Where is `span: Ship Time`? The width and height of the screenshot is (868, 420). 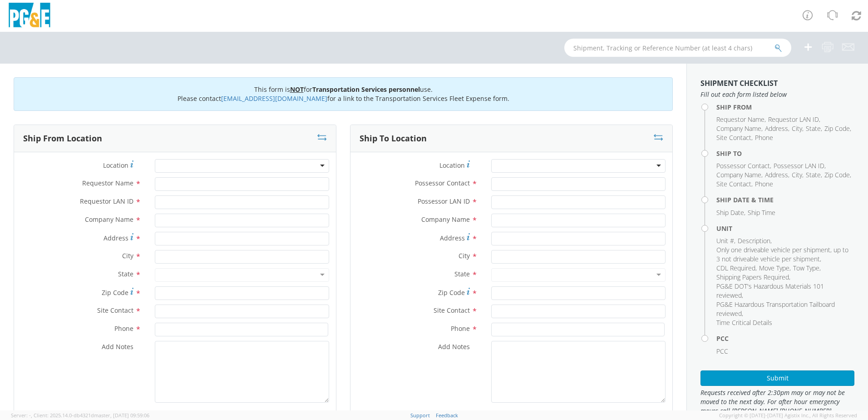
span: Ship Time is located at coordinates (762, 212).